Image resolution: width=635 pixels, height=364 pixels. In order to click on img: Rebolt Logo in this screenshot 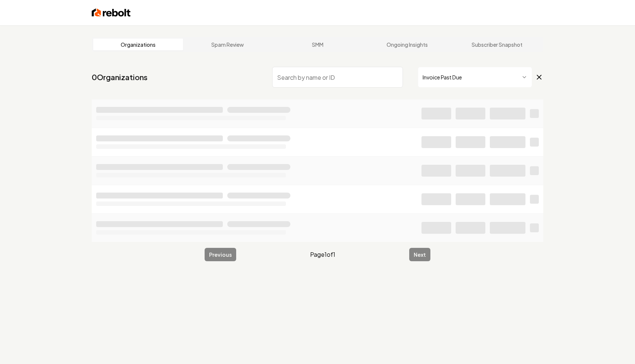, I will do `click(111, 13)`.